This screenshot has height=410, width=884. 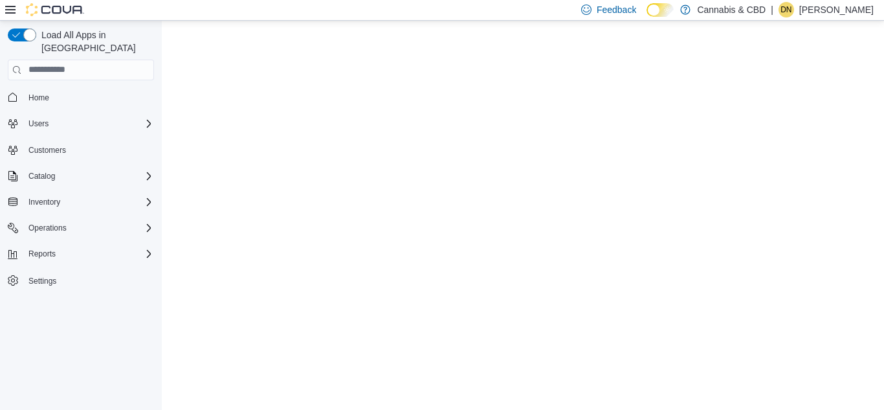 What do you see at coordinates (787, 10) in the screenshot?
I see `div: Danny Nesrallah` at bounding box center [787, 10].